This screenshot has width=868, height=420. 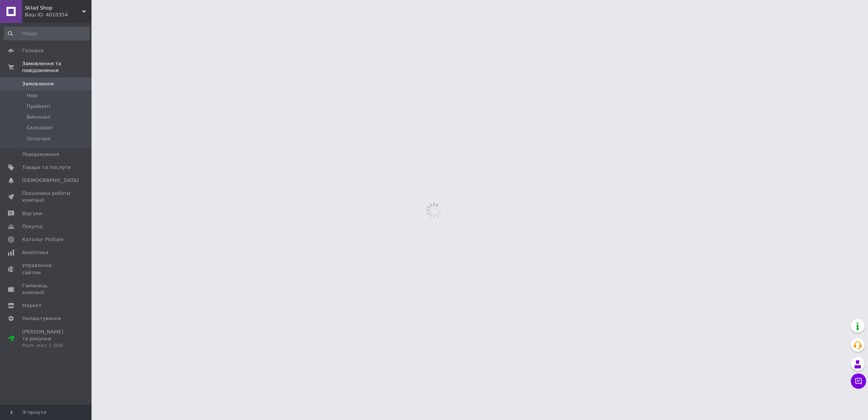 I want to click on span: Скасовані, so click(x=40, y=128).